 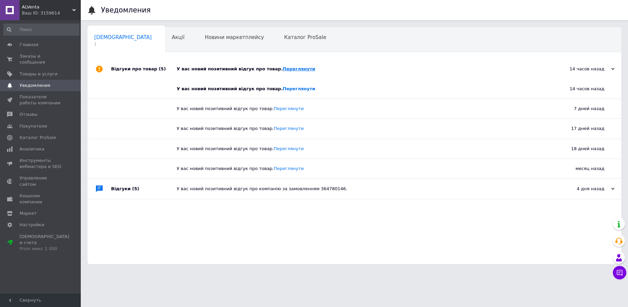 What do you see at coordinates (144, 189) in the screenshot?
I see `div: Відгуки` at bounding box center [144, 189].